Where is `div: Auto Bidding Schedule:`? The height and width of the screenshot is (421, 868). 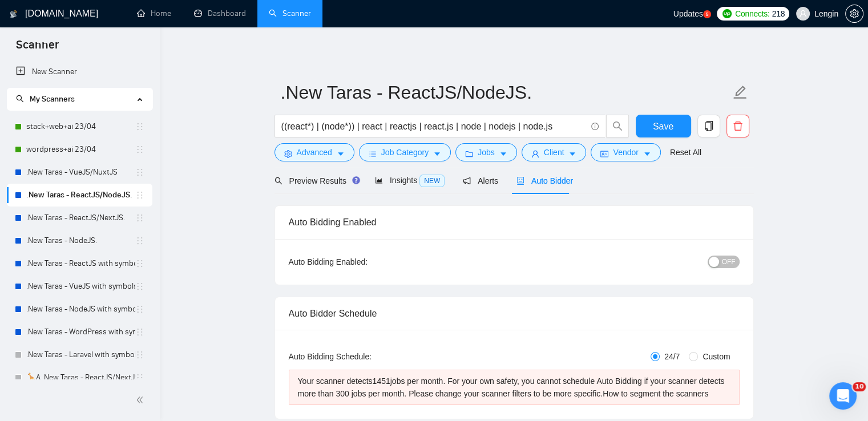 div: Auto Bidding Schedule: is located at coordinates (364, 356).